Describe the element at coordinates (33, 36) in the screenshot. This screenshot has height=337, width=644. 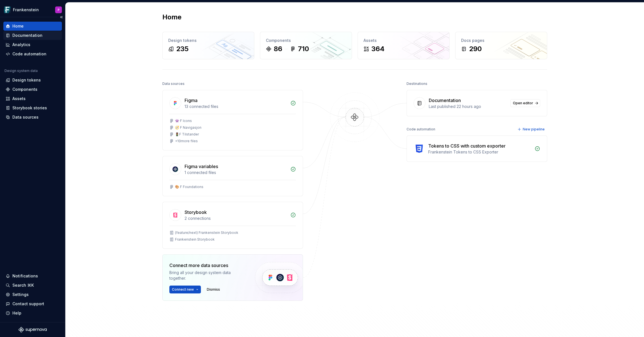
I see `a: Documentation` at that location.